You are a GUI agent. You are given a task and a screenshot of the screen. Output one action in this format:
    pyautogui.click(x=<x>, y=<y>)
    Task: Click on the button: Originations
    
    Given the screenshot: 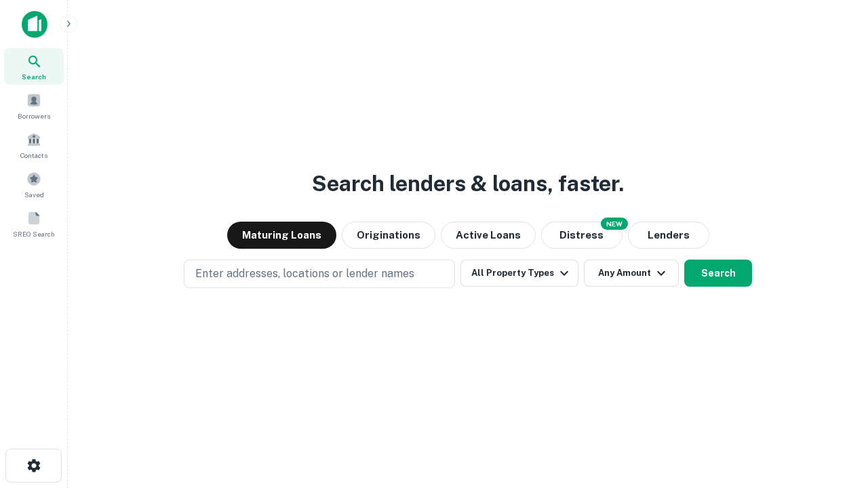 What is the action you would take?
    pyautogui.click(x=388, y=235)
    